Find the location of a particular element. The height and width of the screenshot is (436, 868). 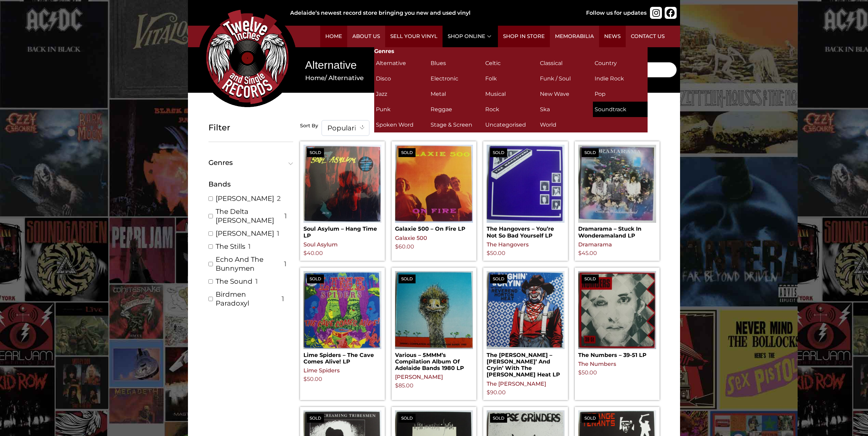

a: The Sound is located at coordinates (234, 281).